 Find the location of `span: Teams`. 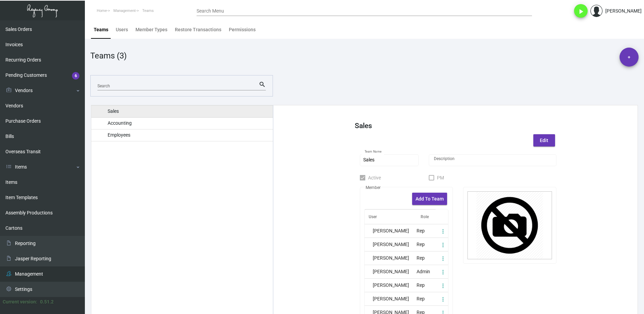

span: Teams is located at coordinates (148, 10).